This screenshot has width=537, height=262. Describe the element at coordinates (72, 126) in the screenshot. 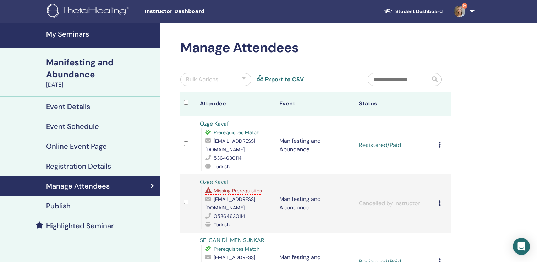

I see `h4: Event Schedule` at that location.